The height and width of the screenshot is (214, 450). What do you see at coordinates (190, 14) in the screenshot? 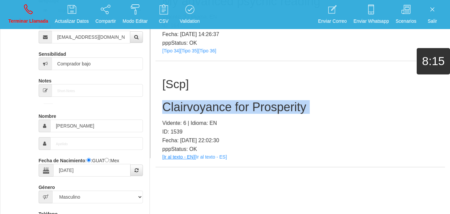
I see `a: Validation` at bounding box center [190, 14].